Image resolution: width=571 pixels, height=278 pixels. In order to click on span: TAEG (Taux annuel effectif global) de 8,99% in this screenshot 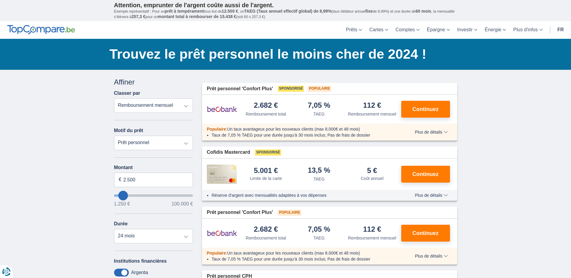, I will do `click(288, 11)`.